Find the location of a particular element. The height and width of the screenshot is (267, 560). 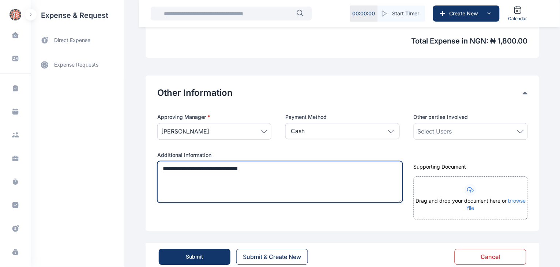

span: Select Users is located at coordinates (435, 131).